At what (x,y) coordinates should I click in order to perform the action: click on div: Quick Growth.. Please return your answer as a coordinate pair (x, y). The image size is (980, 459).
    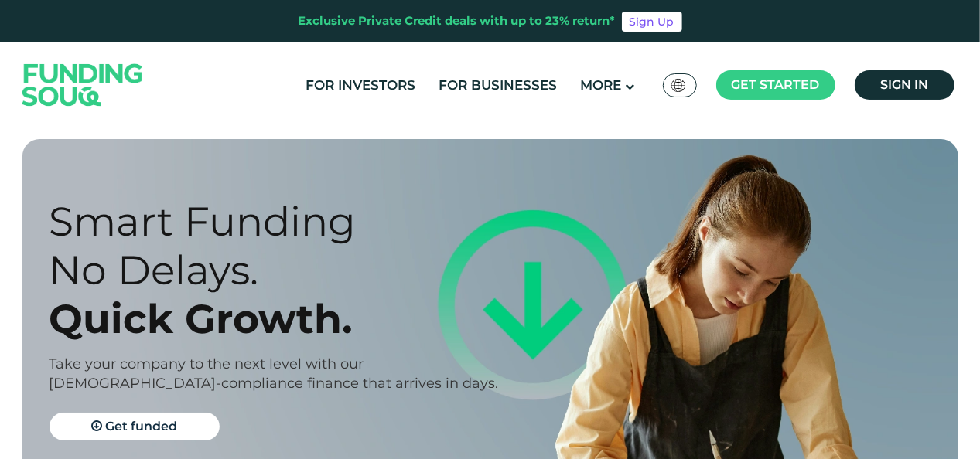
    Looking at the image, I should click on (283, 318).